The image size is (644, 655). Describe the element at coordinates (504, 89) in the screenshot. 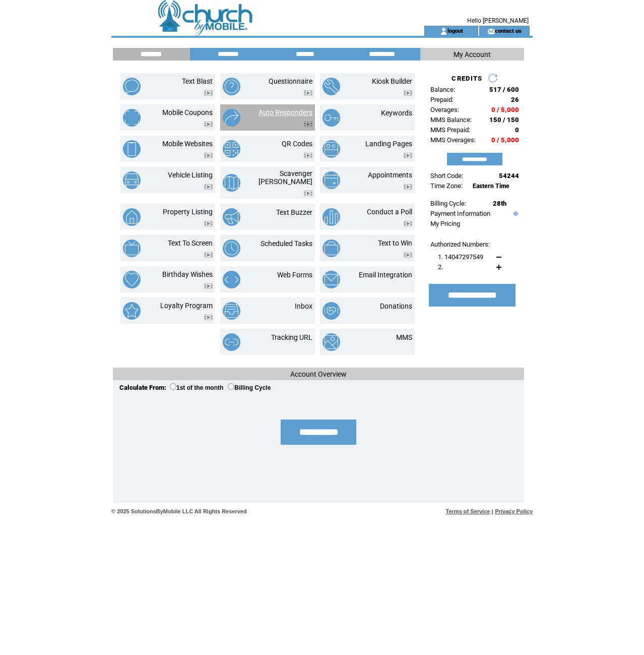

I see `span: 517 / 600` at that location.